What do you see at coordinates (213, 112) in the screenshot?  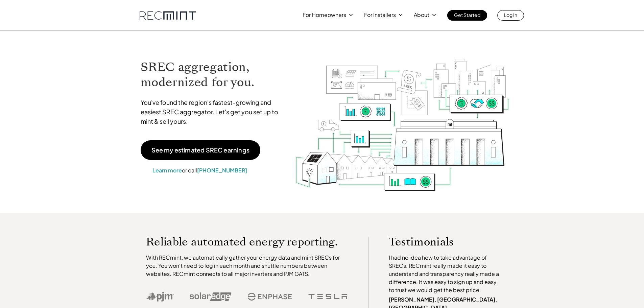 I see `p: You've found the region's fastest-growing and easiest SREC aggregator. Let's get you set up to mi...` at bounding box center [213, 112].